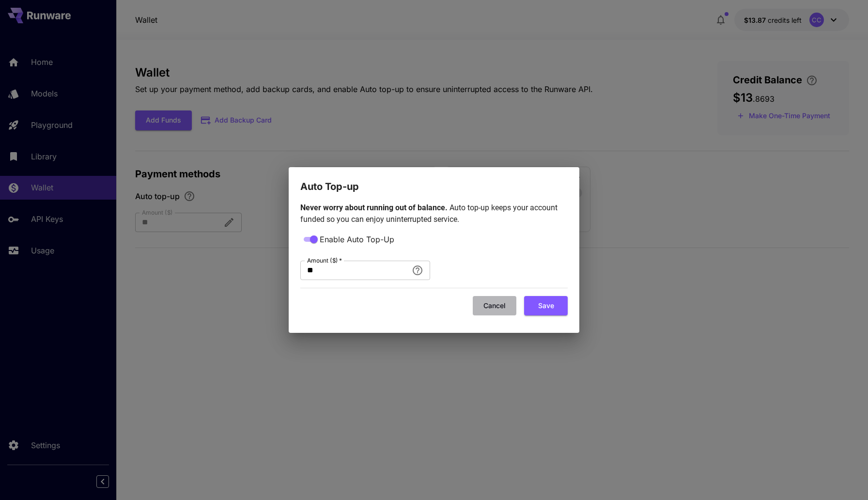 The image size is (868, 500). I want to click on h2: Auto Top-up, so click(434, 181).